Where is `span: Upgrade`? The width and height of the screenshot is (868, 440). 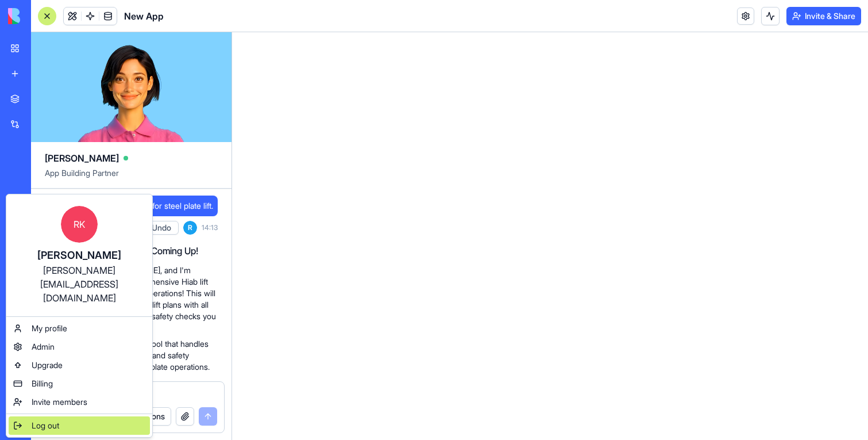 span: Upgrade is located at coordinates (47, 365).